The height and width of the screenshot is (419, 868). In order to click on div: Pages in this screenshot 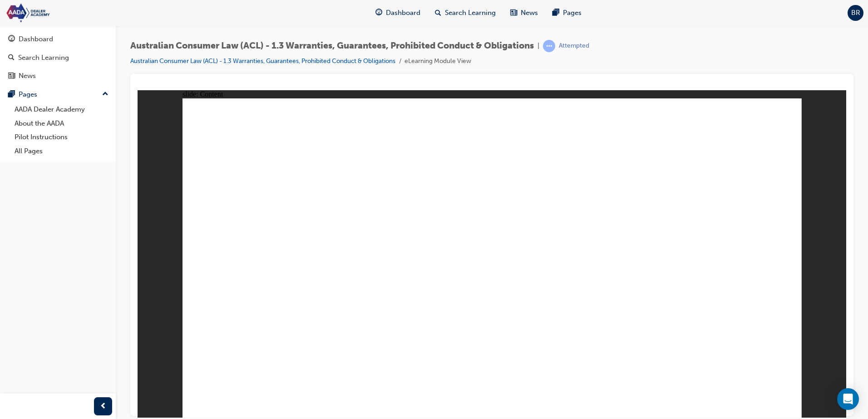, I will do `click(28, 94)`.